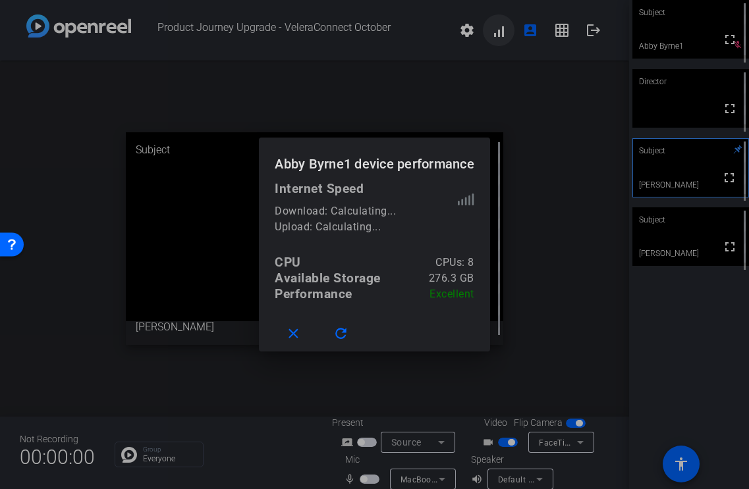 The width and height of the screenshot is (749, 489). I want to click on div: Available Storage, so click(327, 279).